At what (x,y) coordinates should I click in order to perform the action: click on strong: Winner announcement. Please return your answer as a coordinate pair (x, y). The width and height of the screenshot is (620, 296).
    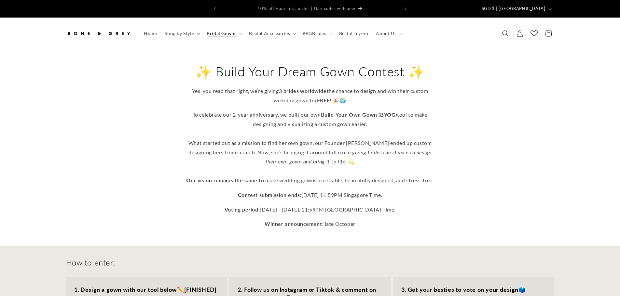
    Looking at the image, I should click on (293, 224).